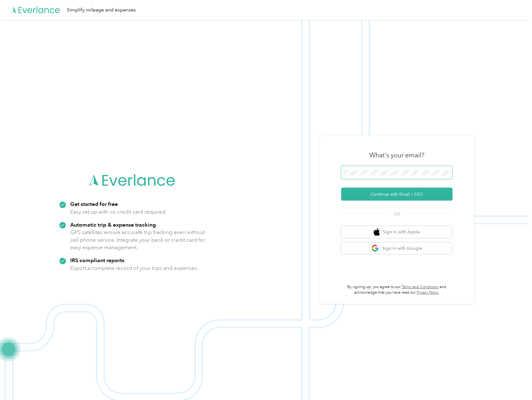  What do you see at coordinates (427, 292) in the screenshot?
I see `a: Privacy Policy` at bounding box center [427, 292].